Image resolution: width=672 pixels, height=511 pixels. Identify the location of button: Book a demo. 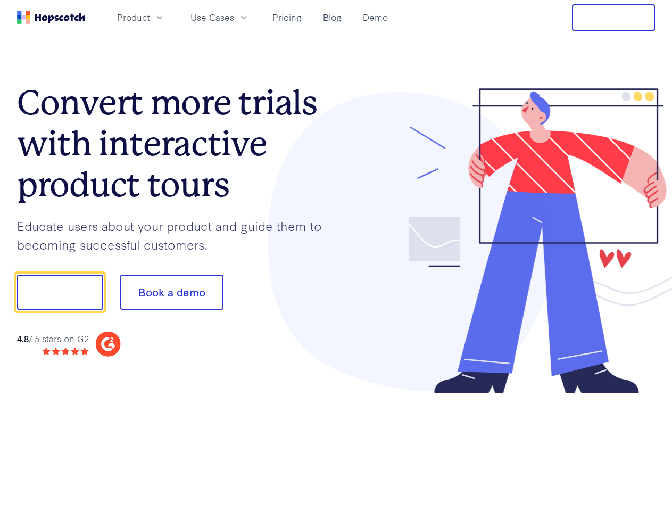
(172, 292).